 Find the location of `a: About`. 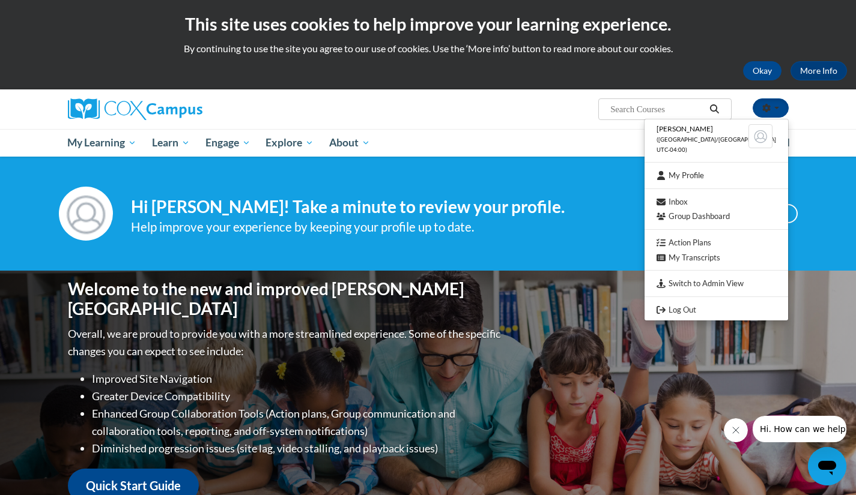

a: About is located at coordinates (350, 143).